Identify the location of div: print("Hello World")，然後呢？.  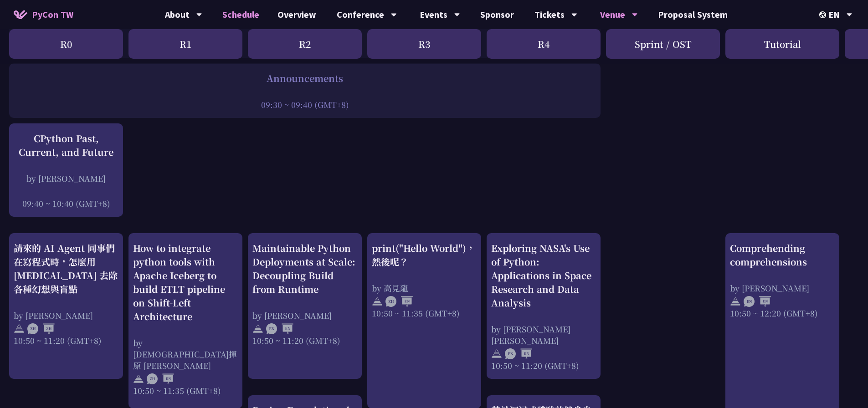
(424, 255).